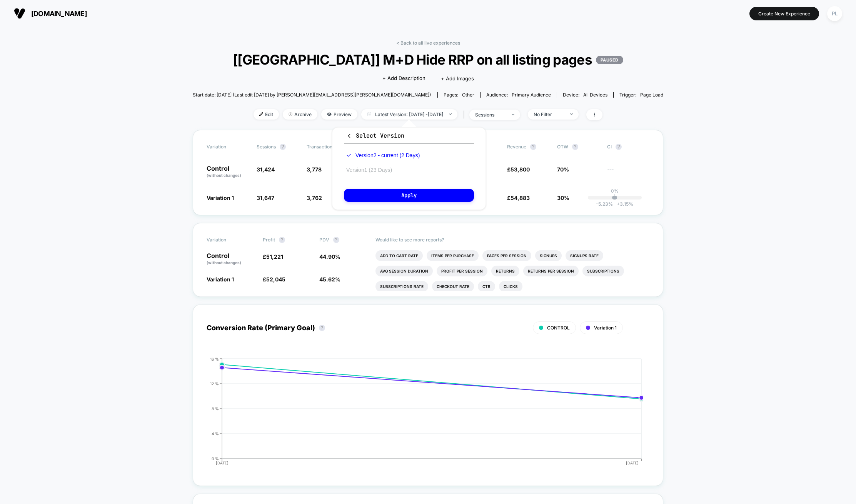  What do you see at coordinates (457, 78) in the screenshot?
I see `span: + Add Images` at bounding box center [457, 78].